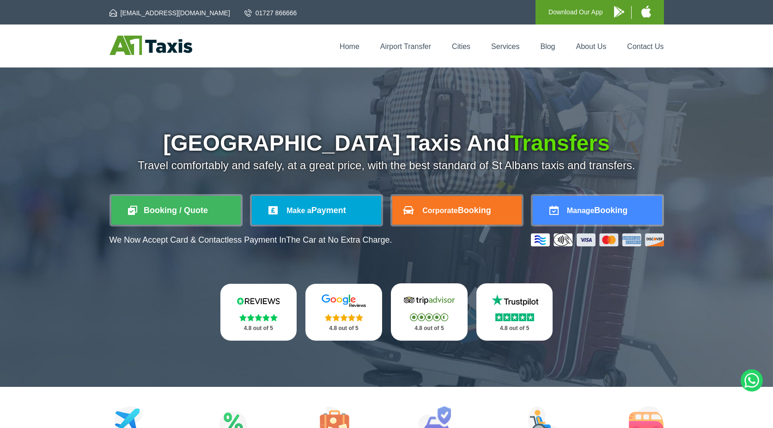 This screenshot has width=773, height=428. I want to click on a: Make aPayment, so click(317, 210).